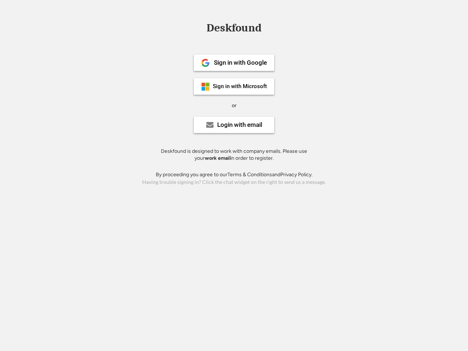  I want to click on div: Deskfound, so click(234, 28).